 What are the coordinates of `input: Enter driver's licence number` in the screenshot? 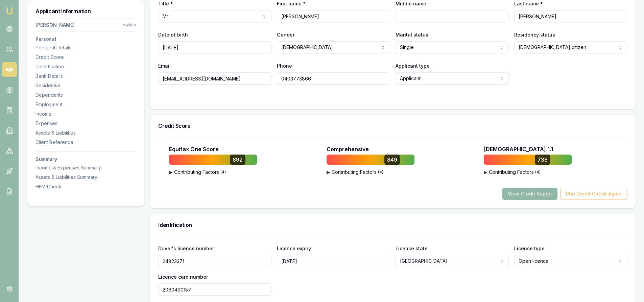 It's located at (215, 261).